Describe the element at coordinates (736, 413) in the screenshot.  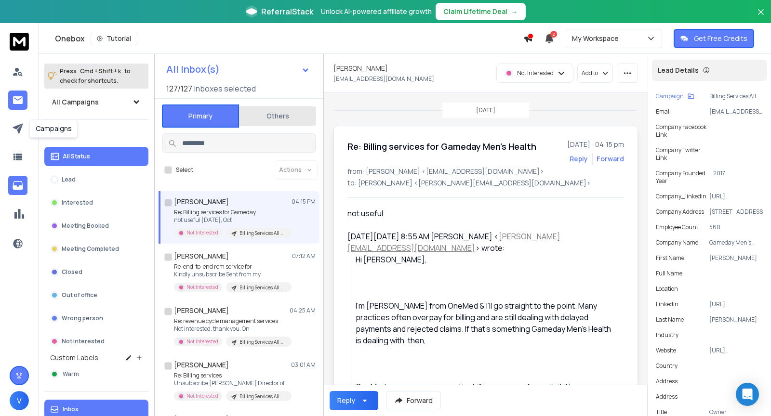
I see `p: Owner` at that location.